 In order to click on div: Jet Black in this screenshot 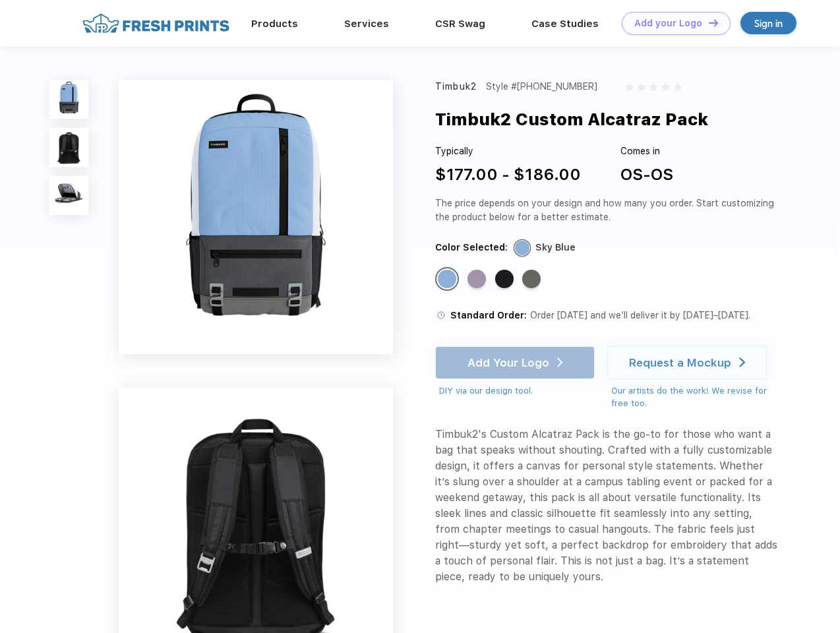, I will do `click(505, 279)`.